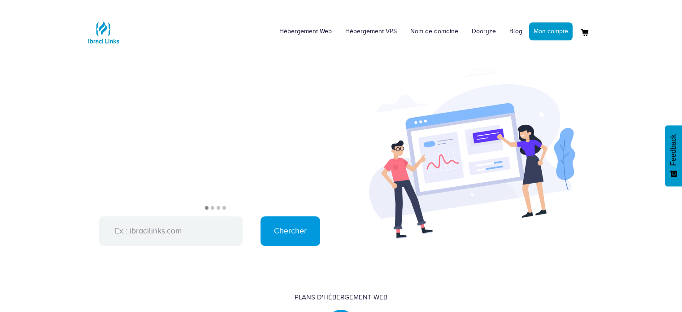  Describe the element at coordinates (341, 297) in the screenshot. I see `div: Plans d'hébergement Web` at that location.